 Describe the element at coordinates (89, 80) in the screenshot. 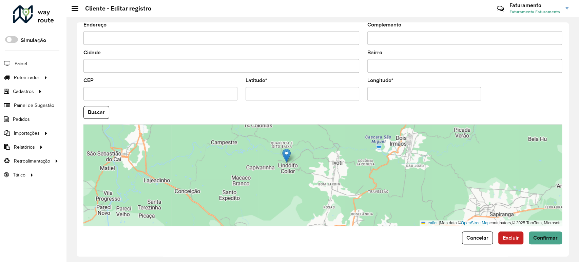

I see `label: CEP` at that location.